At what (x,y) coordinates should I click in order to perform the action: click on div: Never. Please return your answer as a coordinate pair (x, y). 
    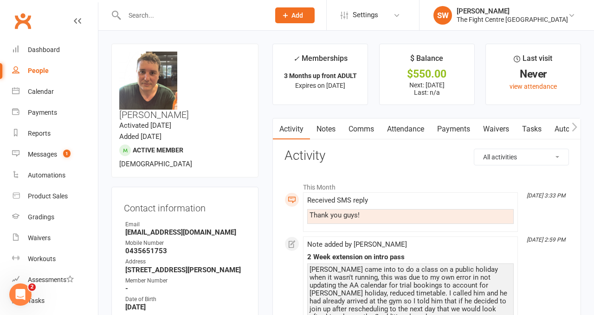
    Looking at the image, I should click on (533, 74).